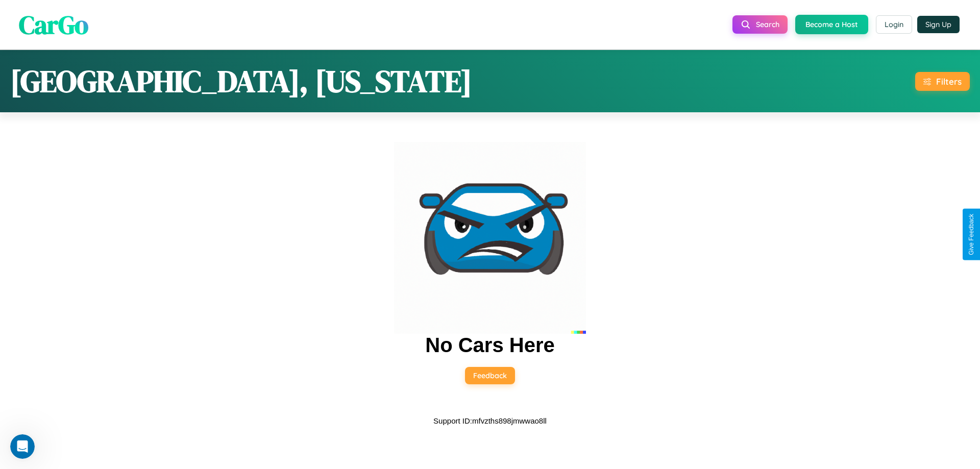 This screenshot has width=980, height=469. Describe the element at coordinates (943, 81) in the screenshot. I see `button: Filters` at that location.